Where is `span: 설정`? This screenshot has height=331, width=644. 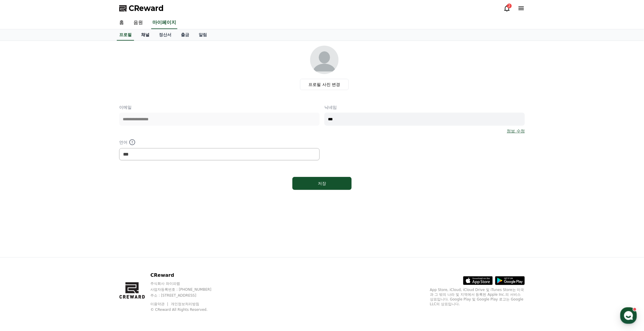
span: 설정 is located at coordinates (95, 199).